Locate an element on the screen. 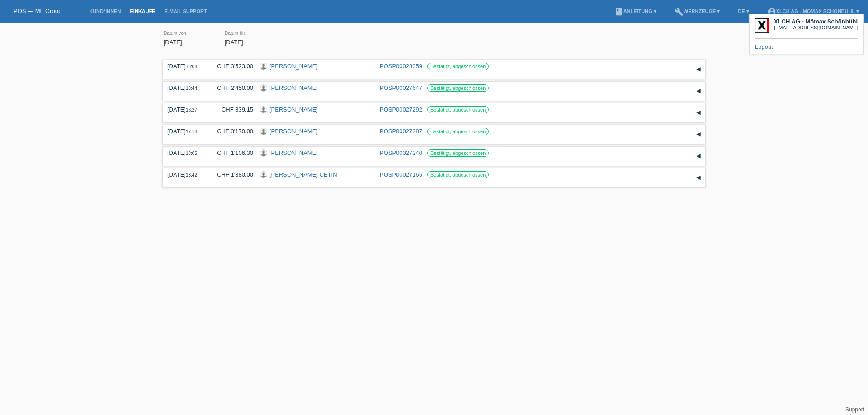 This screenshot has height=415, width=868. a: Kund*innen is located at coordinates (105, 11).